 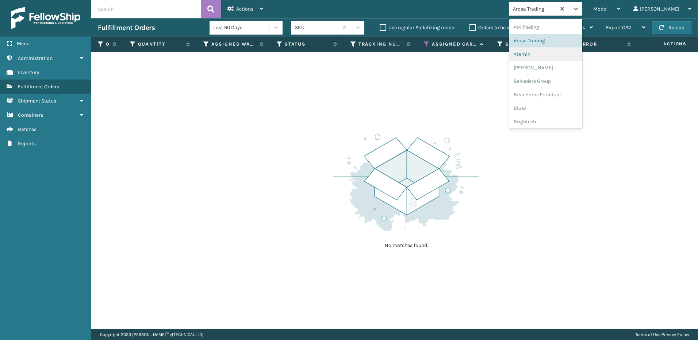 What do you see at coordinates (546, 27) in the screenshot?
I see `div: AM Trading` at bounding box center [546, 27].